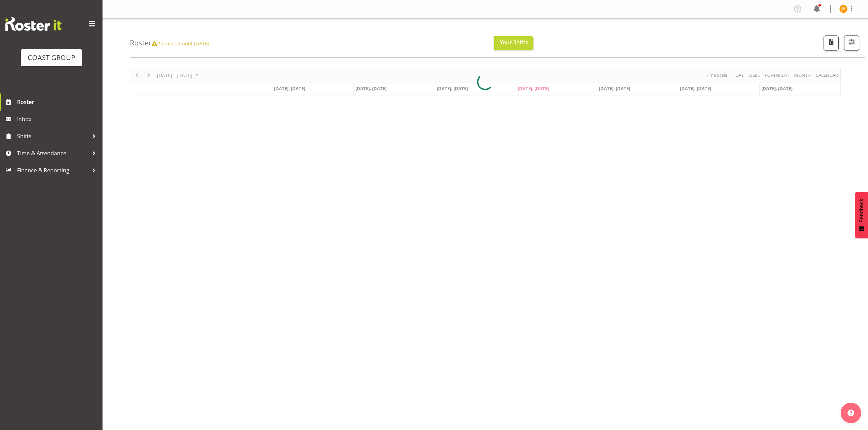  What do you see at coordinates (33, 24) in the screenshot?
I see `img: Rosterit website logo` at bounding box center [33, 24].